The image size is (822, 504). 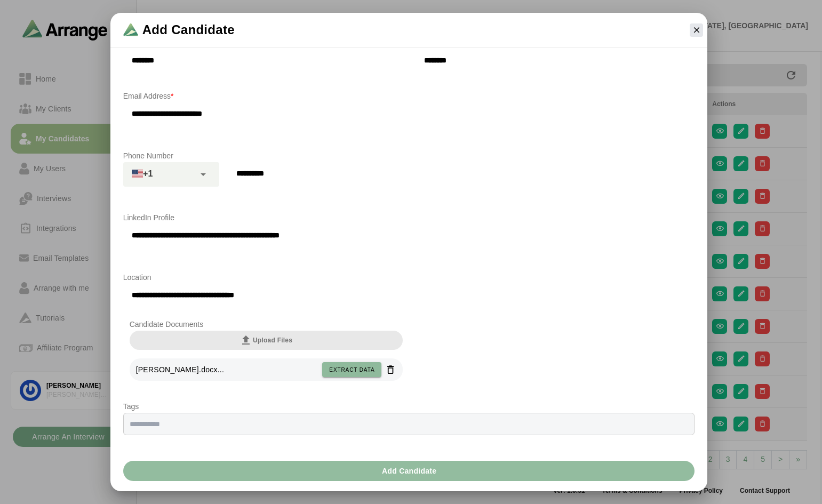 I want to click on button: Extract data, so click(x=352, y=369).